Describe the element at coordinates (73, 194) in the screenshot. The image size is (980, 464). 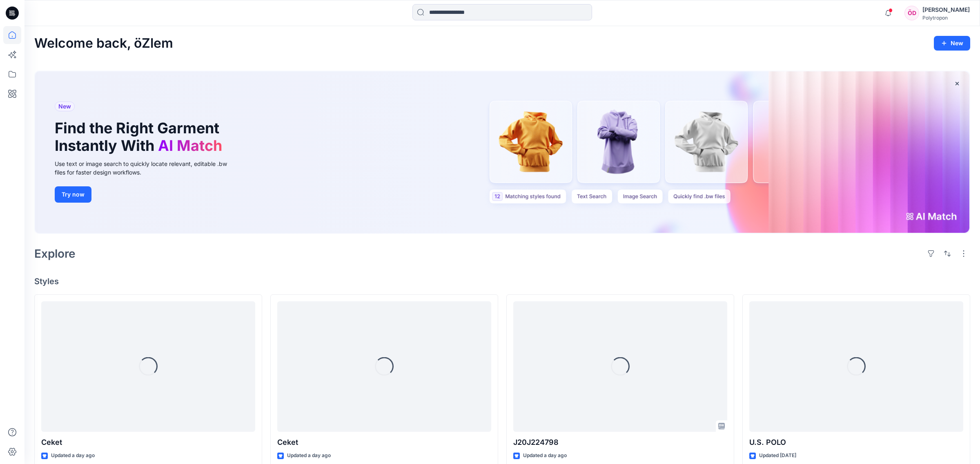
I see `button: Try now` at that location.